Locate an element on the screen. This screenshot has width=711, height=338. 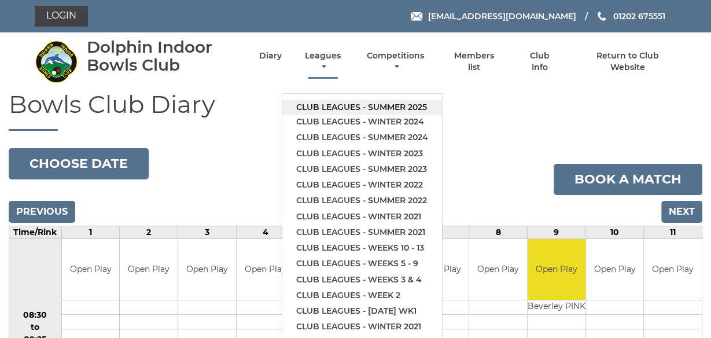
h1: Bowls Club Diary is located at coordinates (355, 110).